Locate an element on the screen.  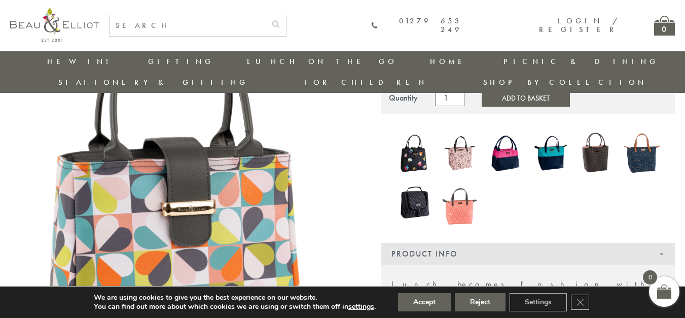
a: Manhattan Larger Lunch Bag is located at coordinates (414, 203).